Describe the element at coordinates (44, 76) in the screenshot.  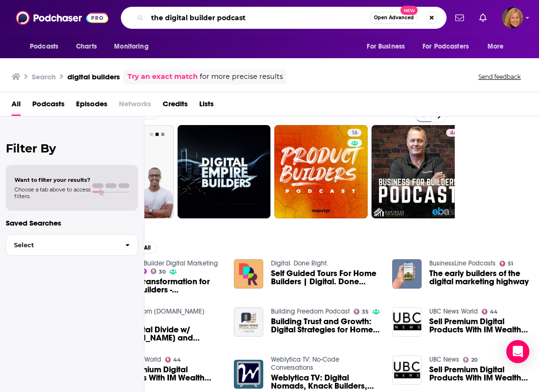
I see `h3: Search` at that location.